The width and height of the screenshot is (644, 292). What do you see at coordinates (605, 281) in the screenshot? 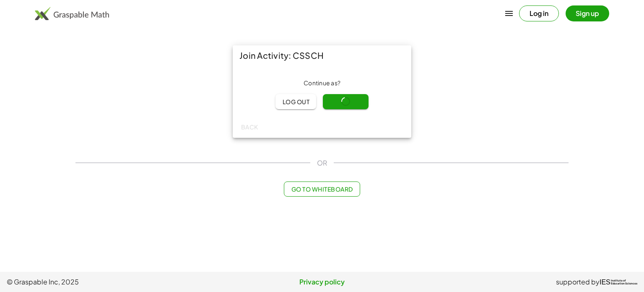
I see `span: IES` at bounding box center [605, 281].